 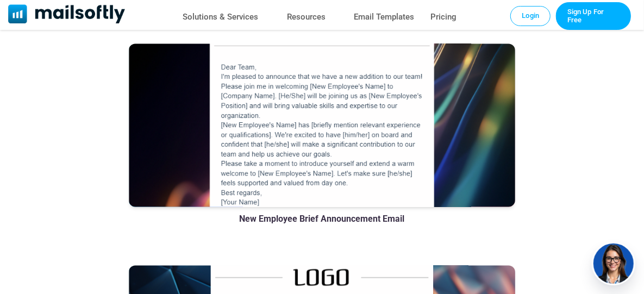 What do you see at coordinates (384, 17) in the screenshot?
I see `a: Email Templates` at bounding box center [384, 17].